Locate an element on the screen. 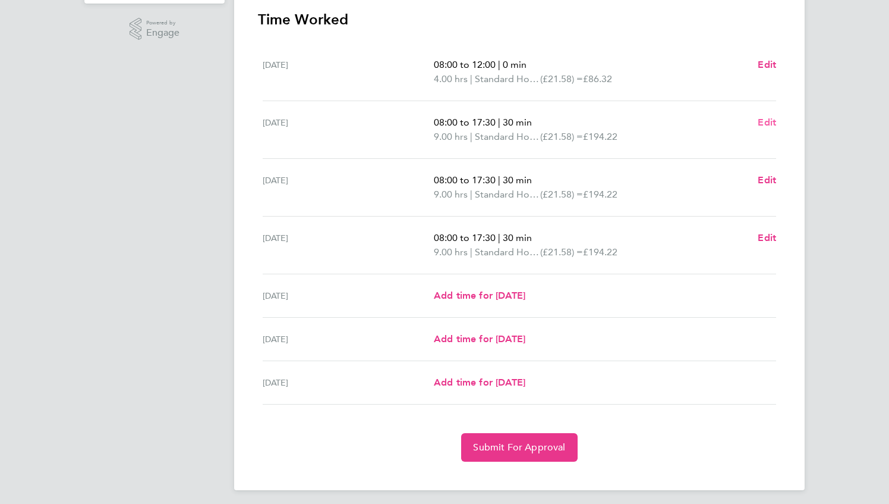 This screenshot has height=504, width=889. span: 08:00 to 12:00 is located at coordinates (465, 64).